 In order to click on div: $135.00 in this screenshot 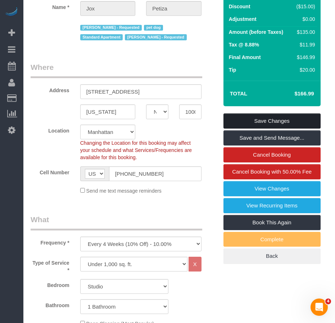, I will do `click(305, 32)`.